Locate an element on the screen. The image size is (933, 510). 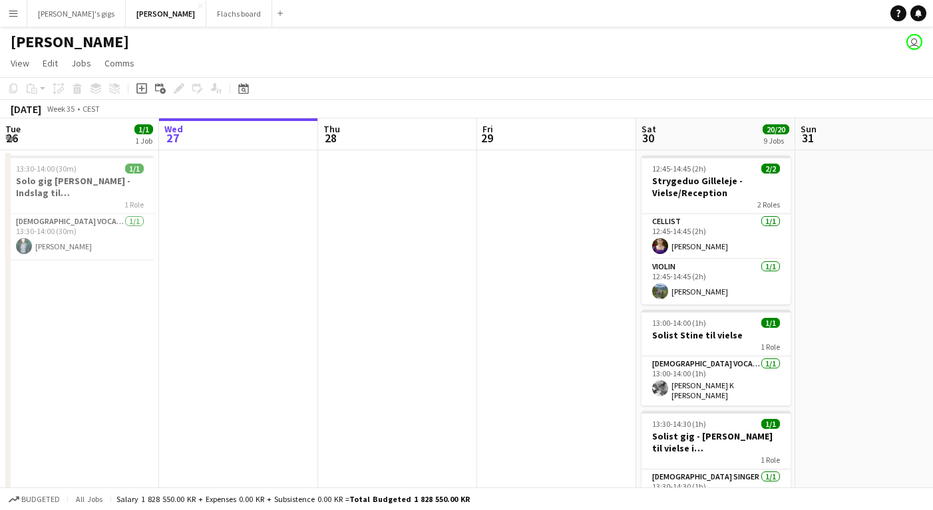
span: Fri is located at coordinates (488, 129).